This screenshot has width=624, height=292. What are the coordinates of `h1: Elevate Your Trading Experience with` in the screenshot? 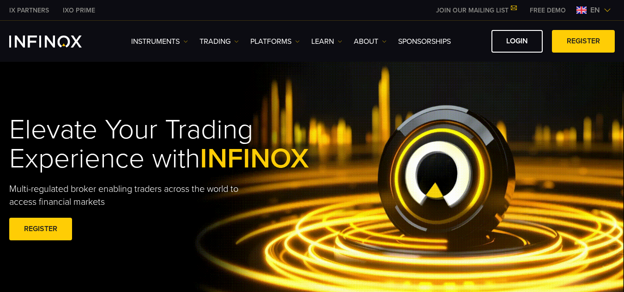 It's located at (169, 145).